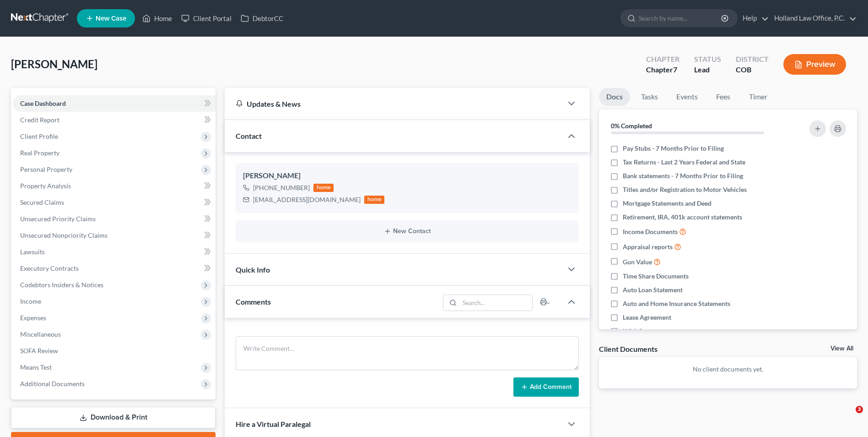 This screenshot has height=437, width=868. Describe the element at coordinates (813, 18) in the screenshot. I see `a: Holland Law Office, P.C.` at that location.